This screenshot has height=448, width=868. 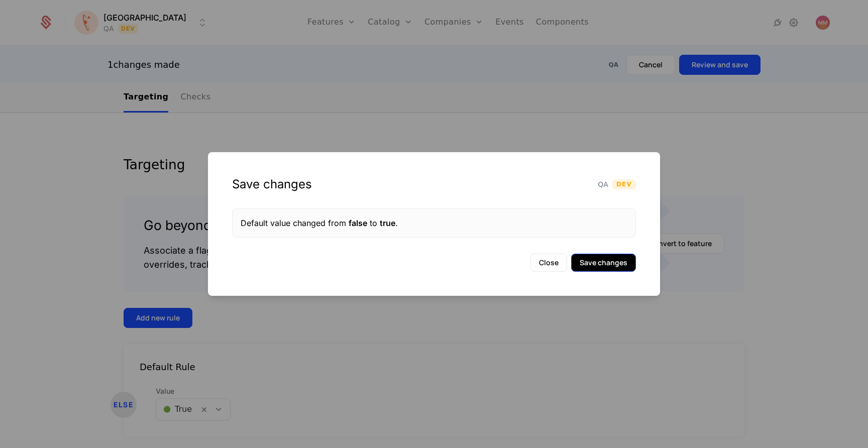 What do you see at coordinates (434, 223) in the screenshot?
I see `div: Default value changed from to .` at bounding box center [434, 223].